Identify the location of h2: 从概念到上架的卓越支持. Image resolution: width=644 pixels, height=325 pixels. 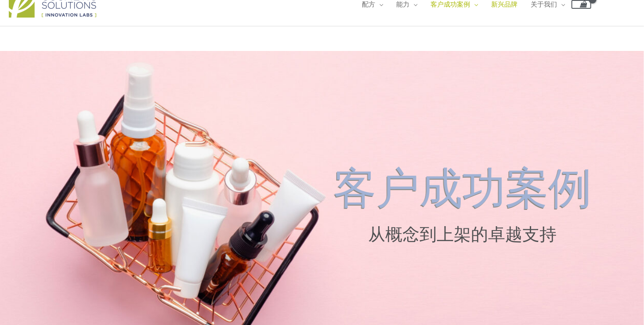
(462, 235).